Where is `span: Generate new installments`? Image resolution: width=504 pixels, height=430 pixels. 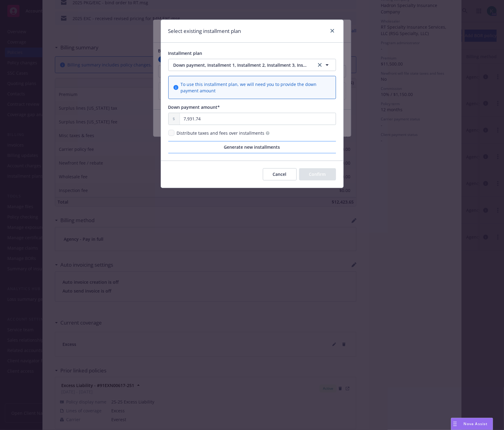
span: Generate new installments is located at coordinates (252, 147).